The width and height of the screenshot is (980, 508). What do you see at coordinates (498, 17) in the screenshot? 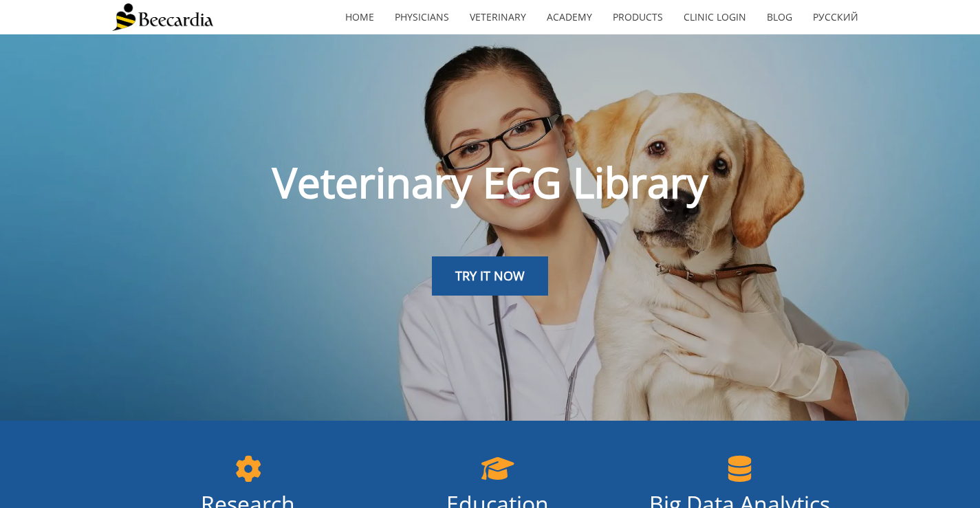
I see `a: Veterinary` at bounding box center [498, 17].